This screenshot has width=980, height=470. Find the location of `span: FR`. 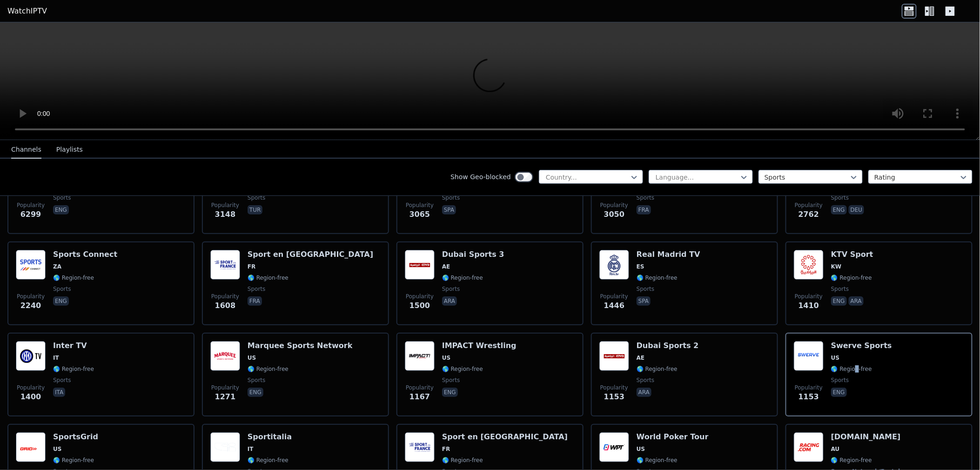

span: FR is located at coordinates (251, 266).